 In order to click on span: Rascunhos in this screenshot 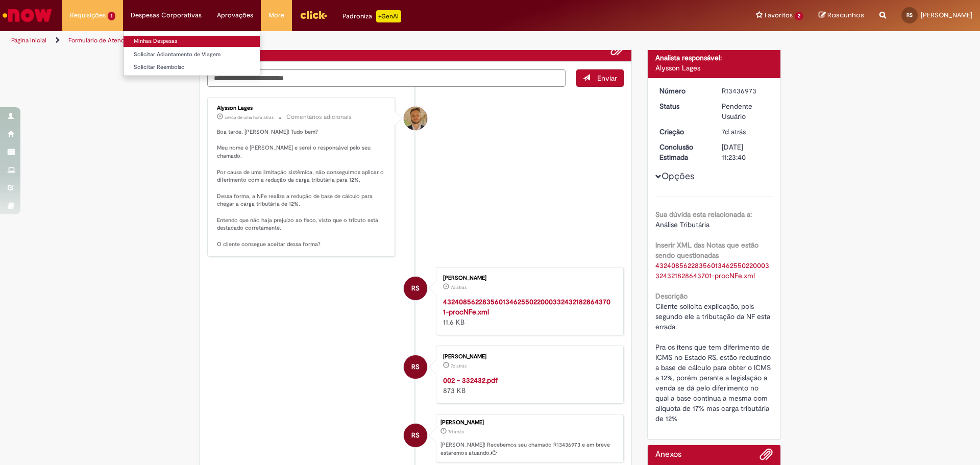, I will do `click(846, 15)`.